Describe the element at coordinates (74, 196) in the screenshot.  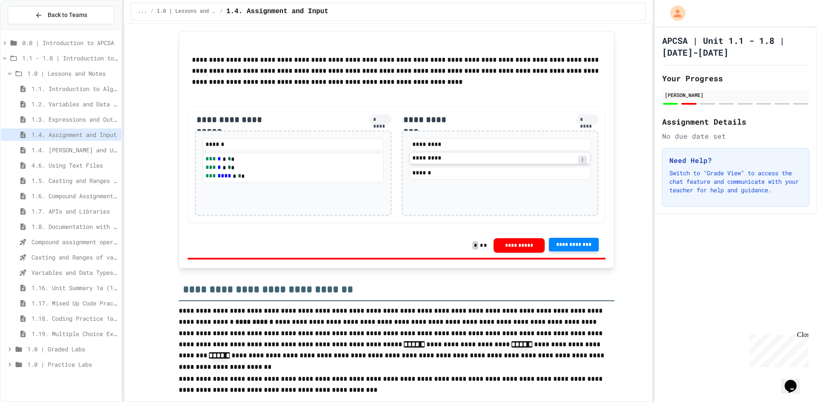
I see `span: 1.6. Compound Assignment Operators` at that location.